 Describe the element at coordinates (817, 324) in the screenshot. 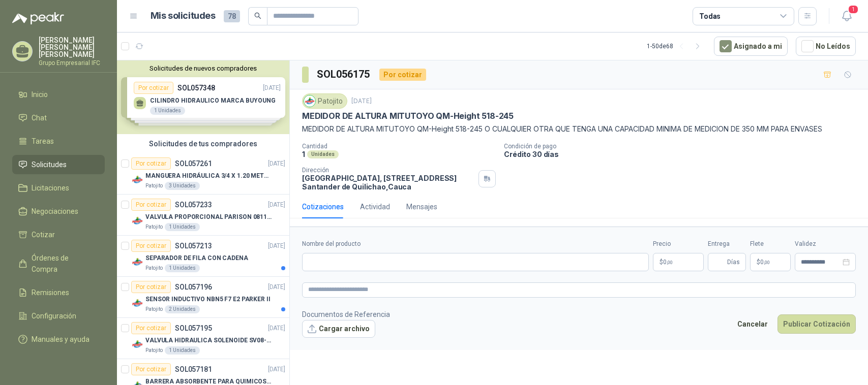

I see `button: Publicar Cotización` at that location.